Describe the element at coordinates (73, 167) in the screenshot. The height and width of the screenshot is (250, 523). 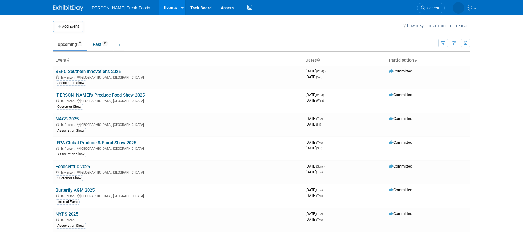
I see `a: Foodcentric 2025` at that location.